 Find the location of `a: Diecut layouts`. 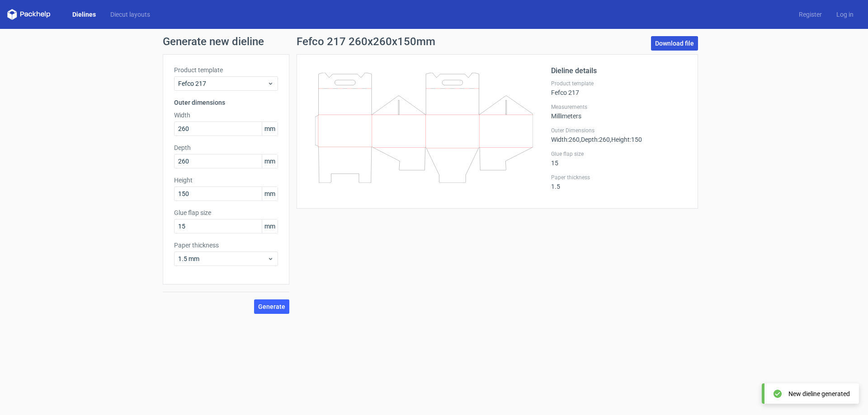

a: Diecut layouts is located at coordinates (130, 15).